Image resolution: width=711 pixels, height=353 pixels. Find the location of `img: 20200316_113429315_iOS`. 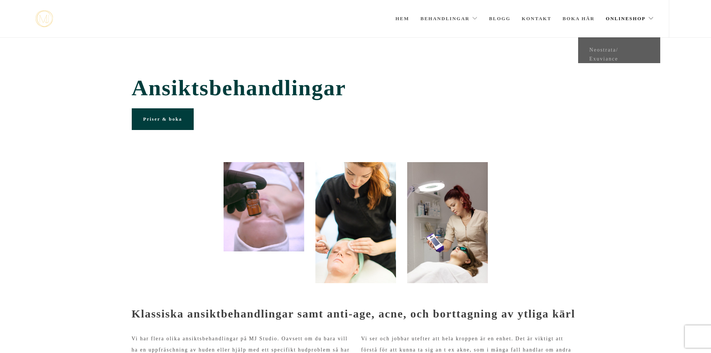

img: 20200316_113429315_iOS is located at coordinates (264, 206).